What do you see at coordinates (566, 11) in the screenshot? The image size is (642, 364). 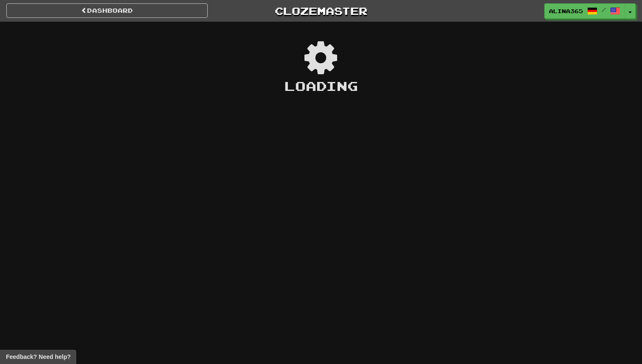 I see `span: Alina365` at bounding box center [566, 11].